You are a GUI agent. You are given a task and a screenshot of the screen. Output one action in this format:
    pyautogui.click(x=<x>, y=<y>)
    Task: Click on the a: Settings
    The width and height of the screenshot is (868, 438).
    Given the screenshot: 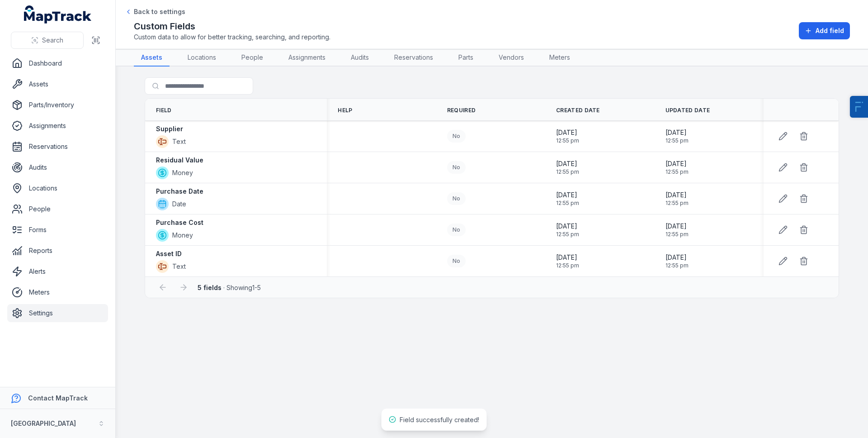 What is the action you would take?
    pyautogui.click(x=58, y=313)
    